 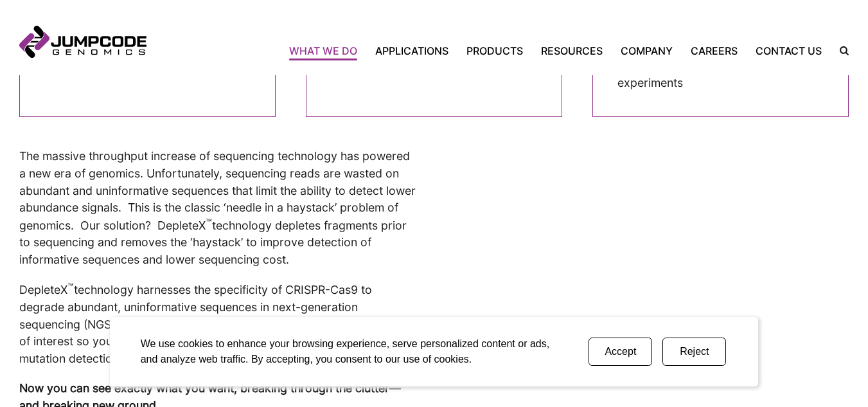 I want to click on a: Careers, so click(x=714, y=51).